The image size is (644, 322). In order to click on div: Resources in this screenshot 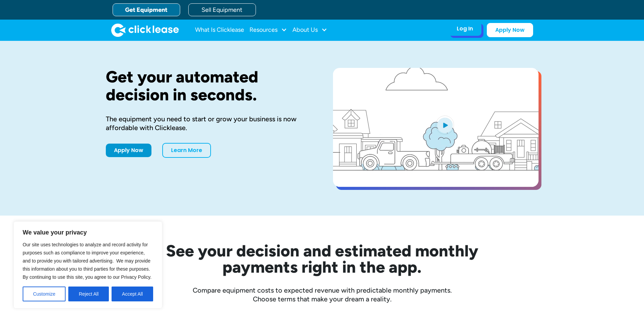, I will do `click(268, 30)`.